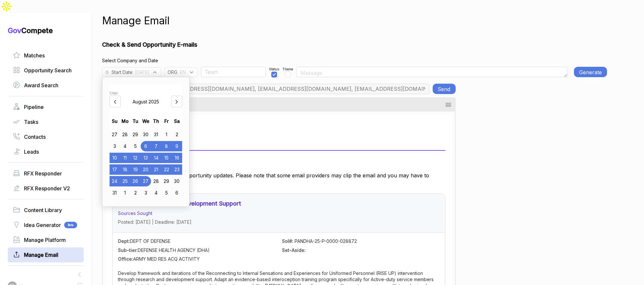  What do you see at coordinates (177, 121) in the screenshot?
I see `div: Sa` at bounding box center [177, 121].